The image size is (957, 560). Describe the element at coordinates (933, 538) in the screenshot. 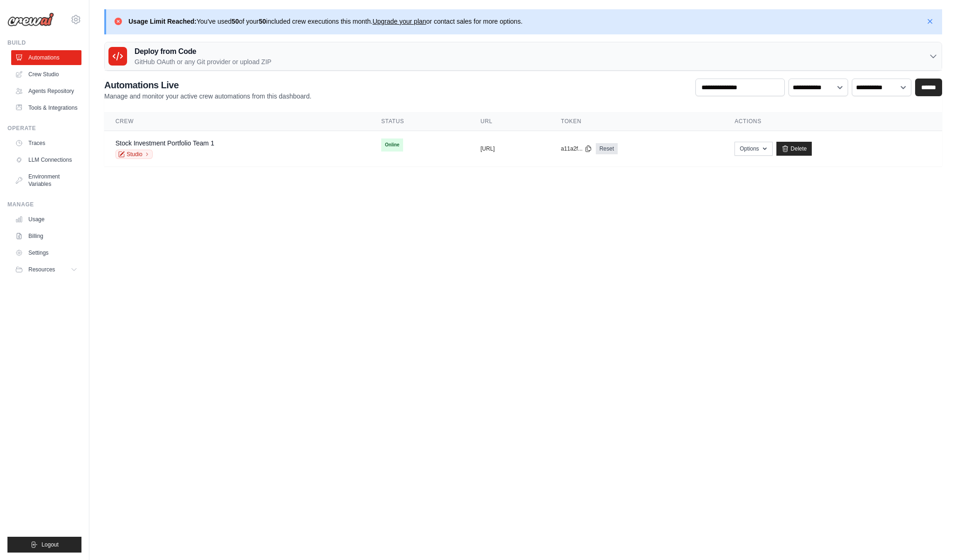

I see `div: Chat Widget` at that location.